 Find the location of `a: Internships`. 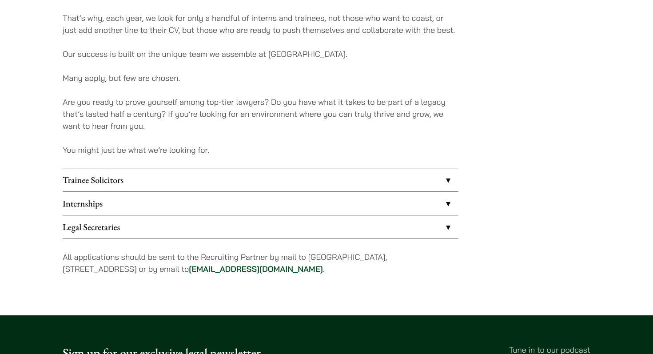

a: Internships is located at coordinates (260, 204).